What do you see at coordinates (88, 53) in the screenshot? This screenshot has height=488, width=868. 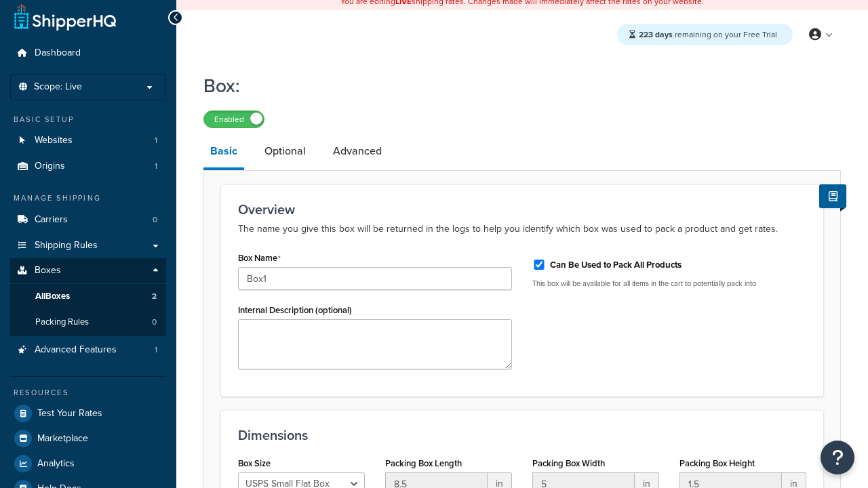 I see `li: Dashboard` at bounding box center [88, 53].